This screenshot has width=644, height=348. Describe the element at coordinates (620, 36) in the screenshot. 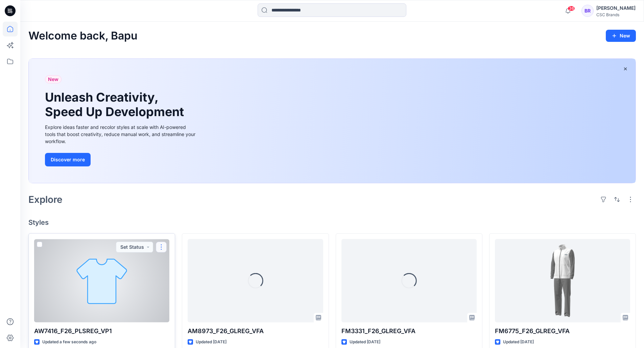

I see `button: New` at that location.